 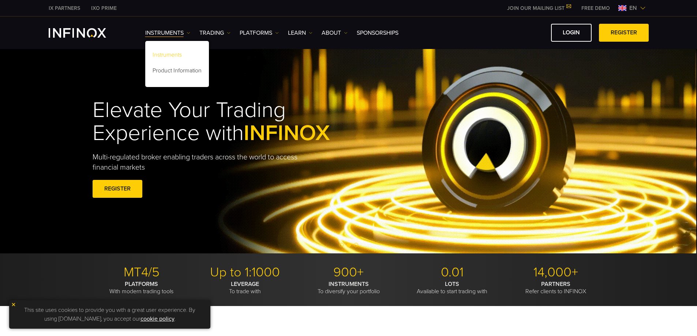 What do you see at coordinates (452, 273) in the screenshot?
I see `p: 0.01` at bounding box center [452, 273].